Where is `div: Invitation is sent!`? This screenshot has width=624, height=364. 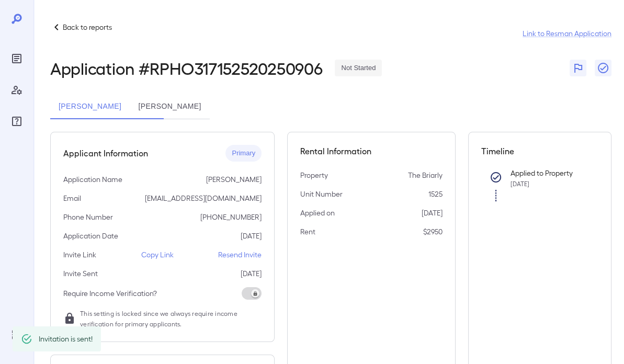
div: Invitation is sent! is located at coordinates (65, 339).